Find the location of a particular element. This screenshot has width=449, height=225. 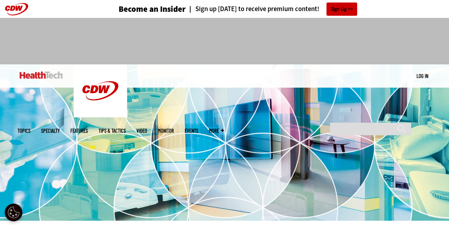

button: Open Preferences is located at coordinates (14, 212).